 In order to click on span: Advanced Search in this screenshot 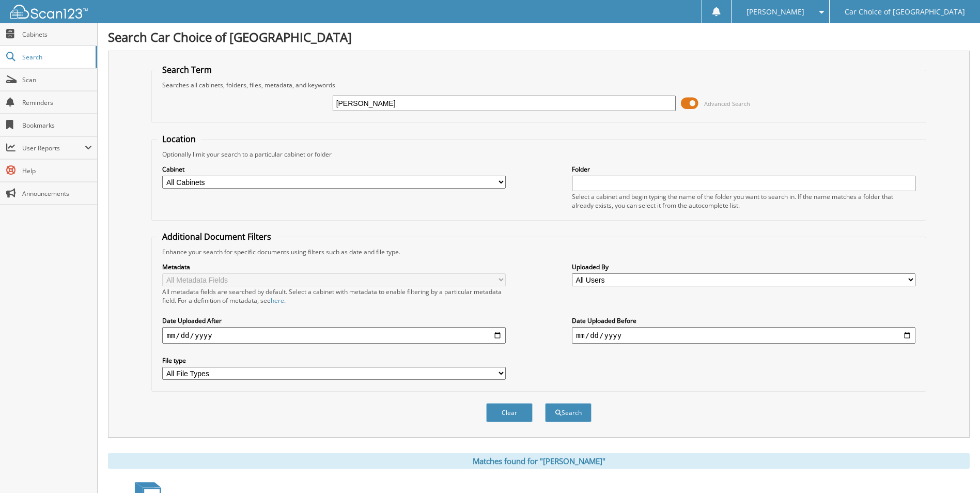, I will do `click(726, 104)`.